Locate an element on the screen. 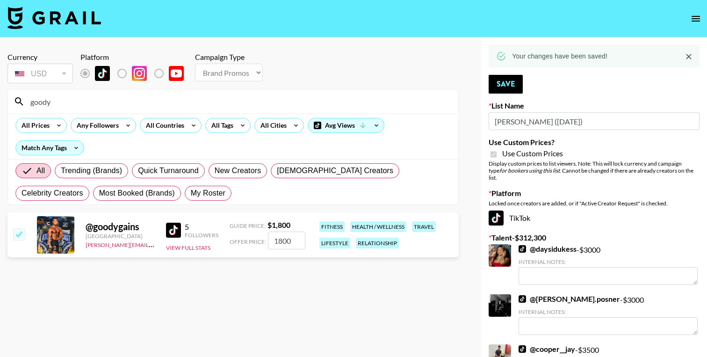 Image resolution: width=707 pixels, height=357 pixels. button: View Full Stats is located at coordinates (188, 247).